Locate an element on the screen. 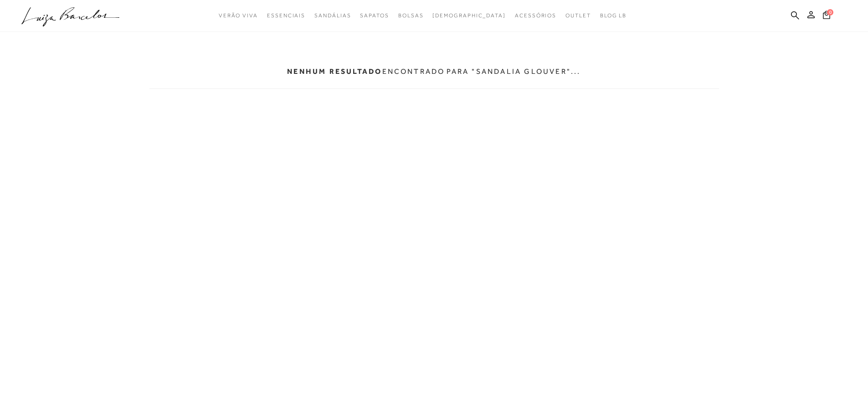 This screenshot has height=419, width=868. a: noSubCategoriesText is located at coordinates (469, 15).